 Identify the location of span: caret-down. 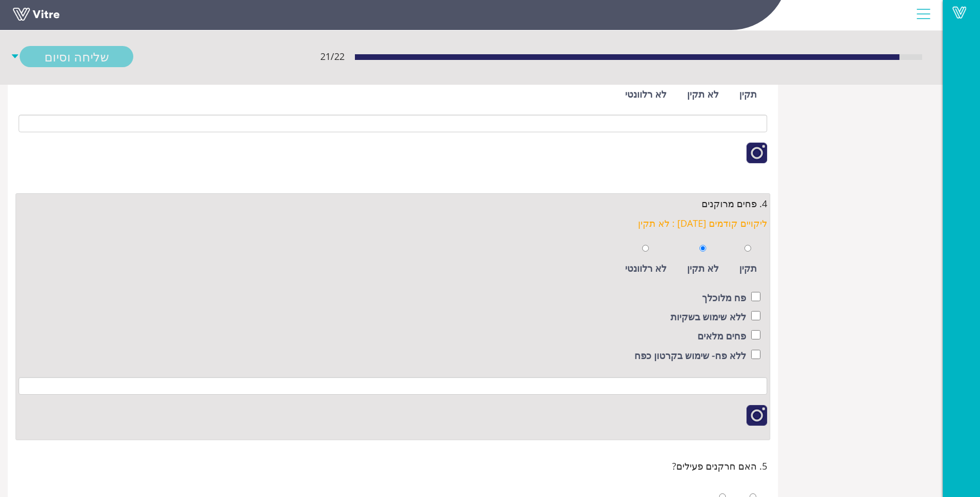
(15, 56).